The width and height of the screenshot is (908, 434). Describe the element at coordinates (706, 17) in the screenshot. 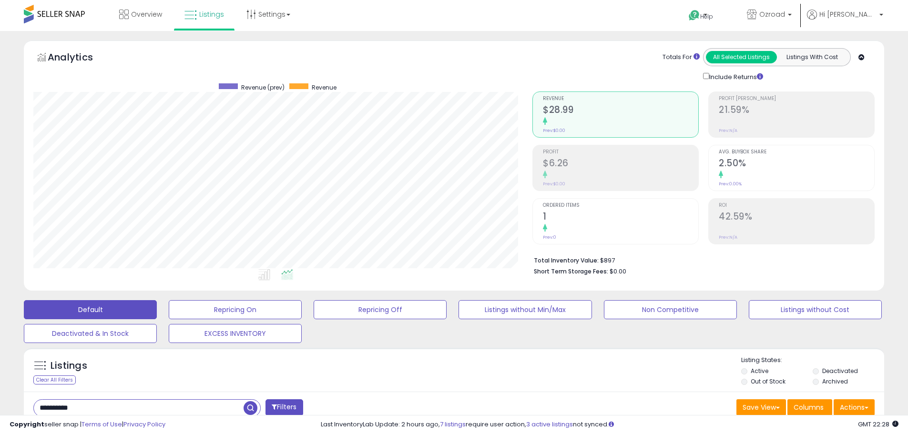

I see `a: Help` at that location.